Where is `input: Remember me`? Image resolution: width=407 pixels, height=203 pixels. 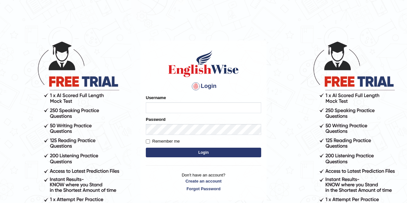
input: Remember me is located at coordinates (148, 142).